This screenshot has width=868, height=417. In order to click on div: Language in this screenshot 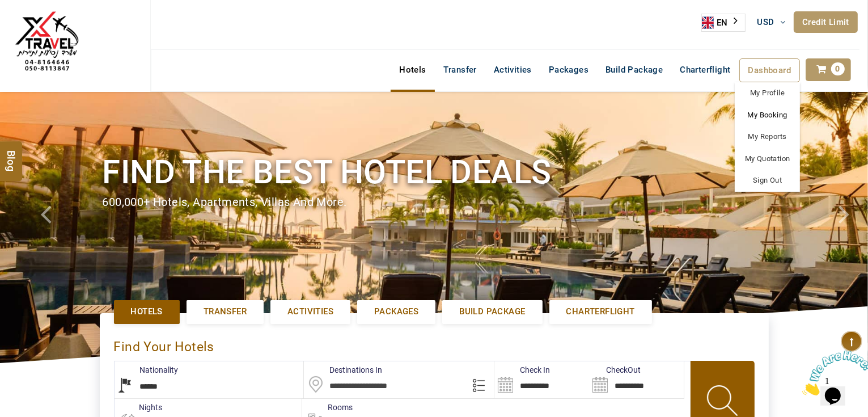, I will do `click(723, 23)`.